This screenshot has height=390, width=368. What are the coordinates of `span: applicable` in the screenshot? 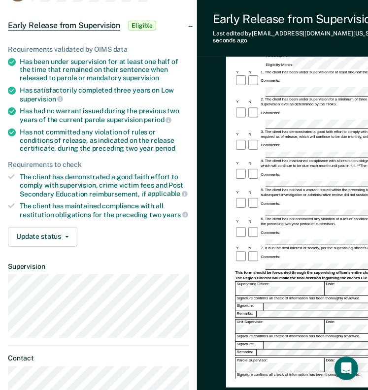 It's located at (167, 193).